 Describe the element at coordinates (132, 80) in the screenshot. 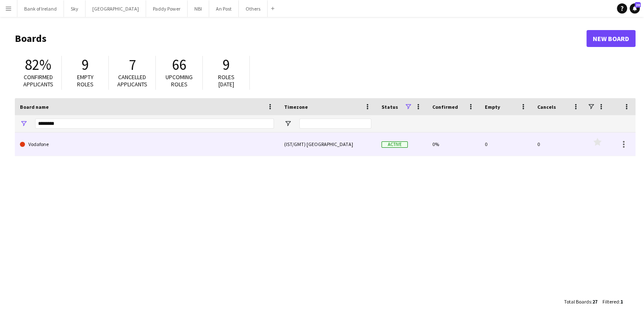

I see `span: Cancelled applicants` at that location.